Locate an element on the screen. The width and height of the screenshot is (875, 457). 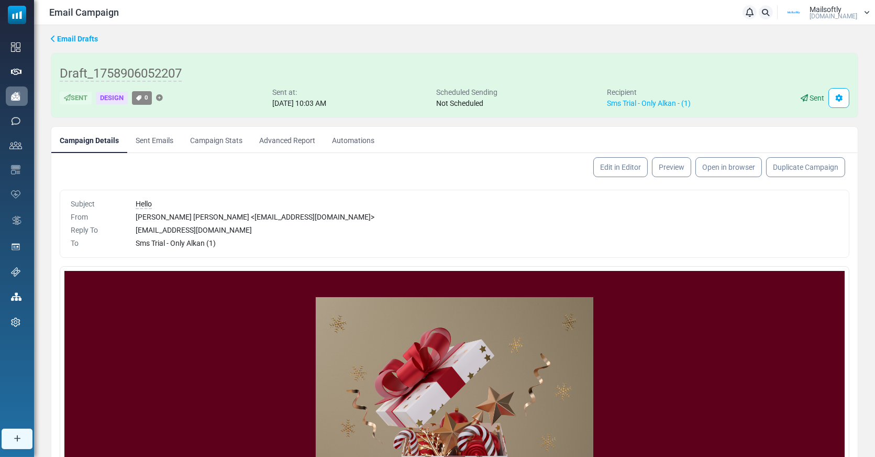
span: Campaign Settings is located at coordinates (839, 98).